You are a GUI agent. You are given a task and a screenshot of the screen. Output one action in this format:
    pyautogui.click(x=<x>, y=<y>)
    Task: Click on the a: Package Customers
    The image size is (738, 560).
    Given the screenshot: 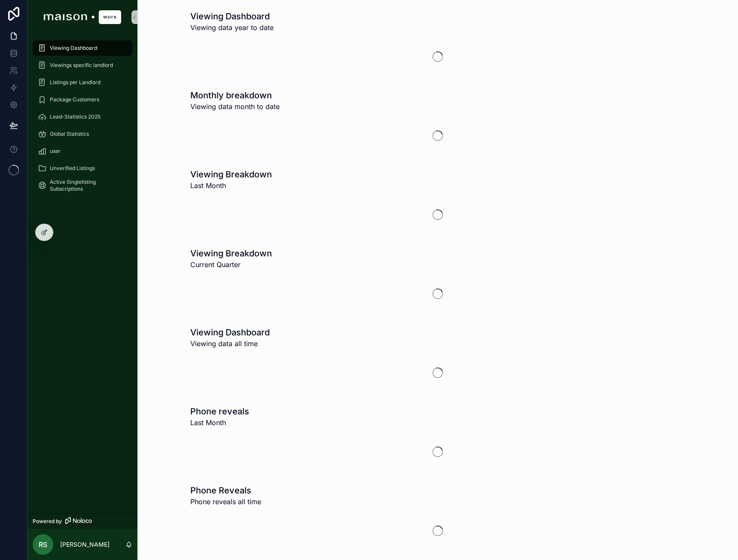 What is the action you would take?
    pyautogui.click(x=83, y=100)
    